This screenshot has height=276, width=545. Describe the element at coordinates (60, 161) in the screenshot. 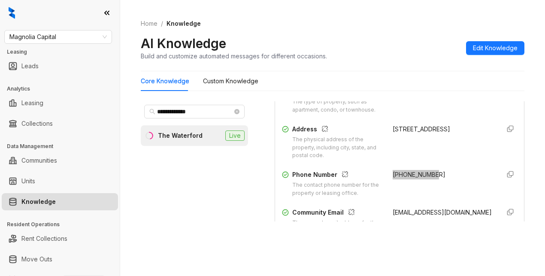

I see `li: Communities` at that location.